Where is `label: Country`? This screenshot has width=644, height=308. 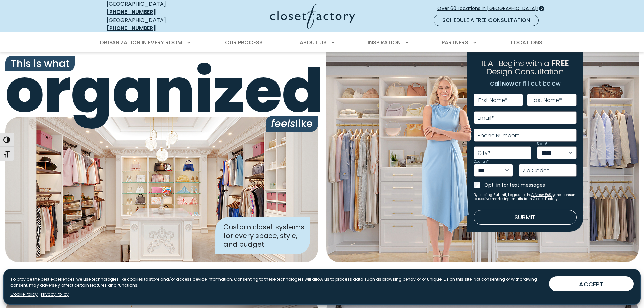
label: Country is located at coordinates (481, 162).